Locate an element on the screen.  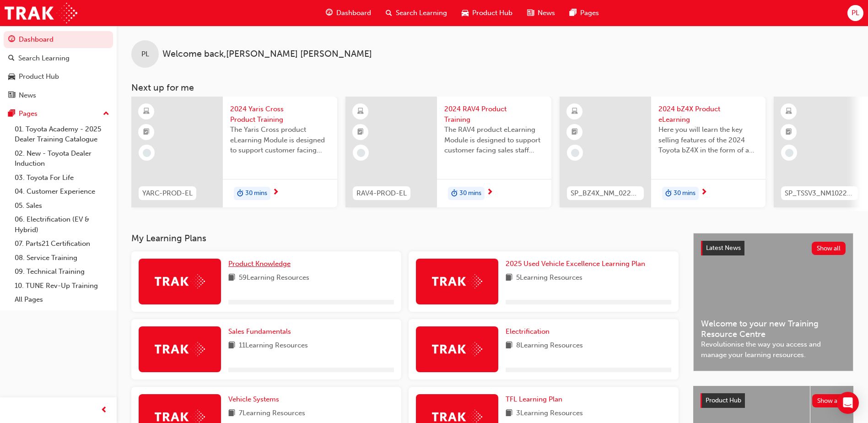
a: 09. Technical Training is located at coordinates (62, 272).